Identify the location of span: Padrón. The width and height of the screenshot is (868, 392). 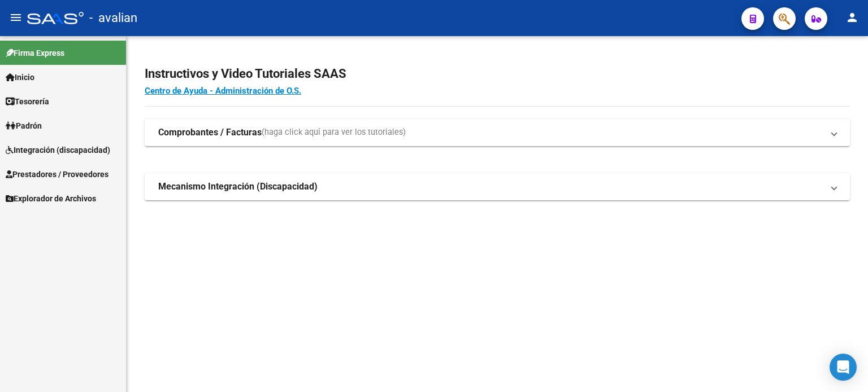
(24, 126).